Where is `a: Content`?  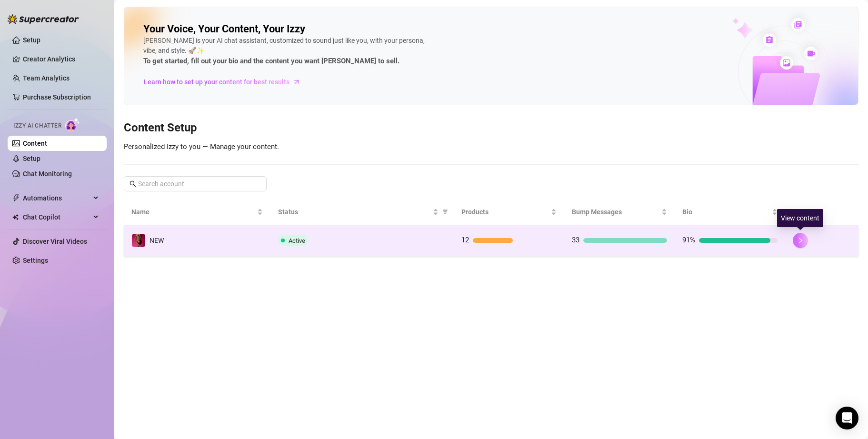 a: Content is located at coordinates (35, 143).